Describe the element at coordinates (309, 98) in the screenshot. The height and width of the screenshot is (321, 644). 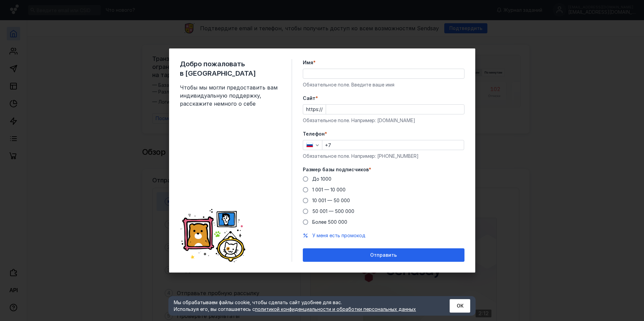
I see `span: Cайт` at that location.